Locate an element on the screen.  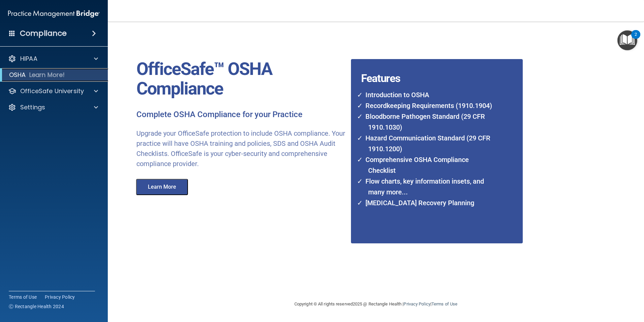
button: Open Resource Center, 2 new notifications is located at coordinates (627, 40).